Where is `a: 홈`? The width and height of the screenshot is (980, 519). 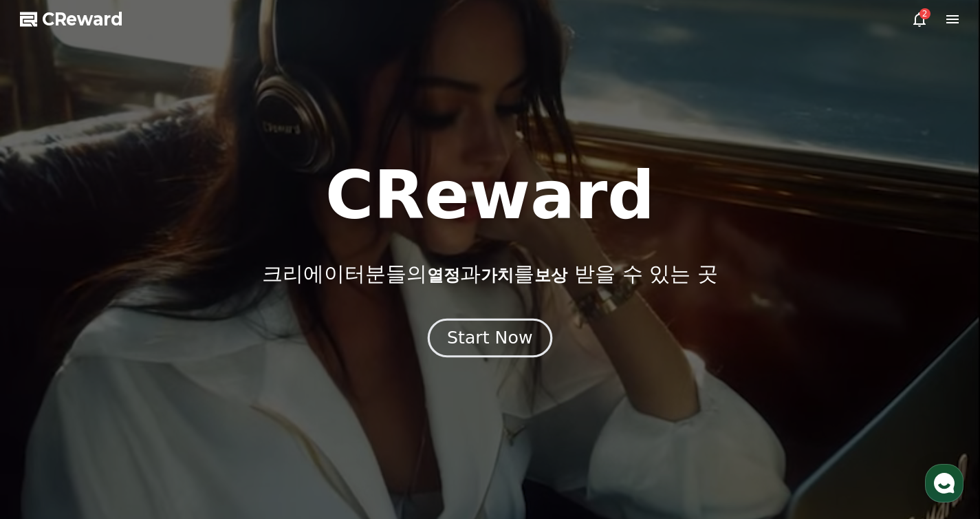 a: 홈 is located at coordinates (47, 422).